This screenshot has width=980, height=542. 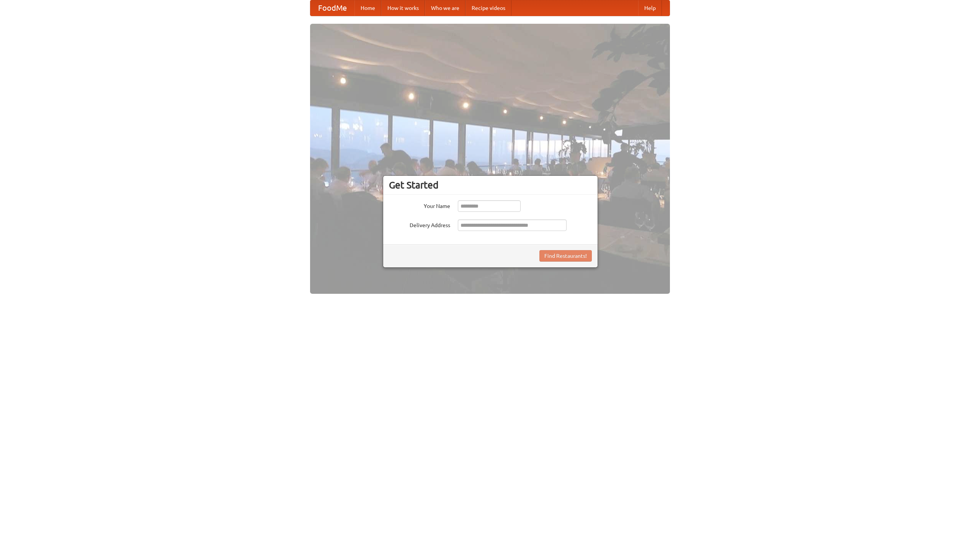 What do you see at coordinates (489, 8) in the screenshot?
I see `a: Recipe videos` at bounding box center [489, 8].